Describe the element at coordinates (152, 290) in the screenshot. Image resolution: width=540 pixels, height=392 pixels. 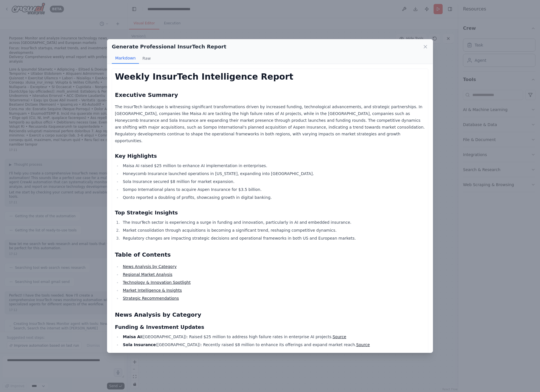
I see `a: Market Intelligence & Insights` at that location.